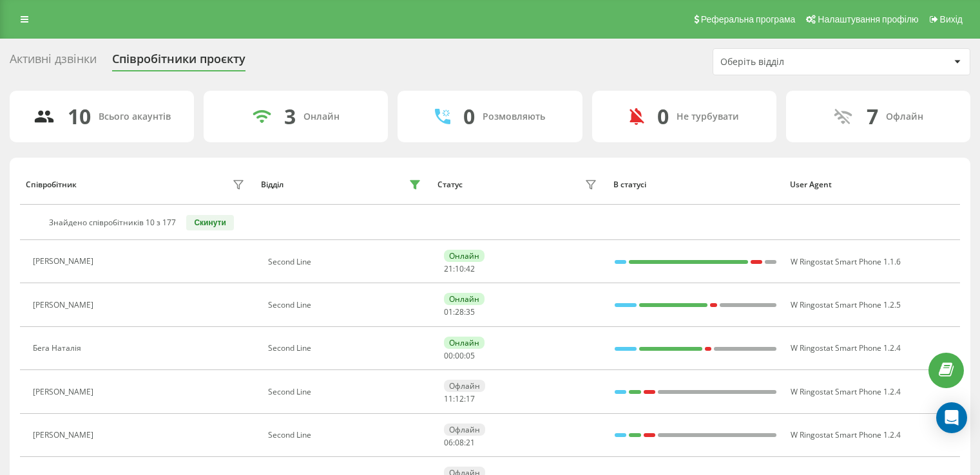 The height and width of the screenshot is (475, 980). What do you see at coordinates (179, 62) in the screenshot?
I see `div: Співробітники проєкту` at bounding box center [179, 62].